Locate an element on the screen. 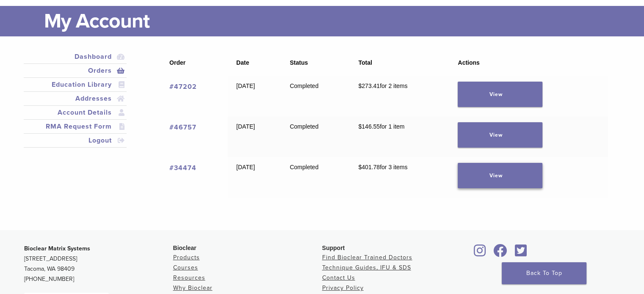  a: View order 47202 is located at coordinates (500, 94).